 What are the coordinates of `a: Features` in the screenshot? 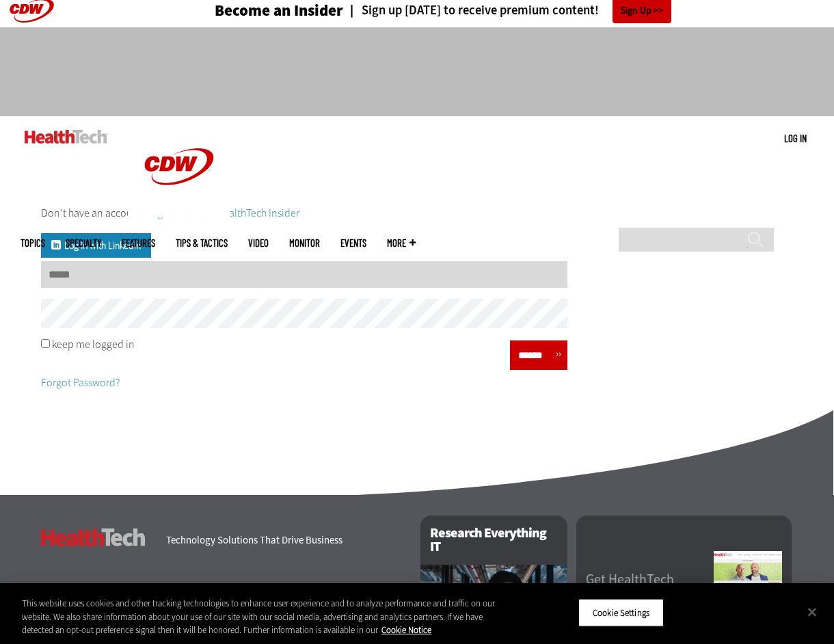 It's located at (138, 243).